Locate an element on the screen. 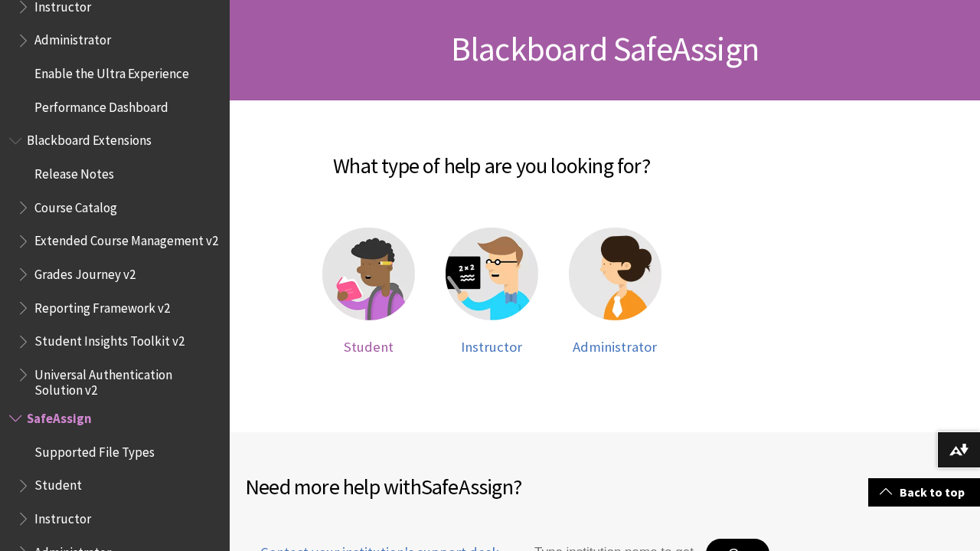 This screenshot has height=551, width=980. span: Reporting Framework v2 is located at coordinates (102, 304).